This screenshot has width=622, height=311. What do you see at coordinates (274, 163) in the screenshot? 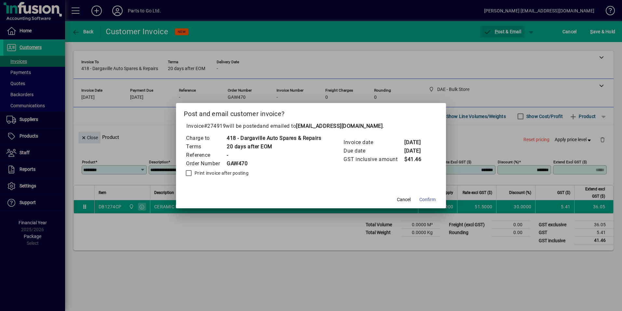
I see `td: GAW470` at bounding box center [274, 163].